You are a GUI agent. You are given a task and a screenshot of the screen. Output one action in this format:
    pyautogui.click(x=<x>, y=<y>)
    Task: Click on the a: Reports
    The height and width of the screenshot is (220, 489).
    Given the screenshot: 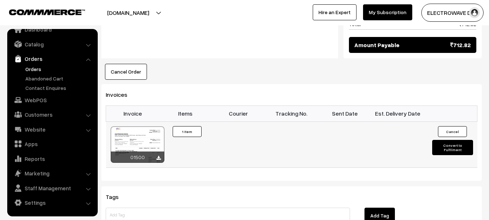 What is the action you would take?
    pyautogui.click(x=52, y=159)
    